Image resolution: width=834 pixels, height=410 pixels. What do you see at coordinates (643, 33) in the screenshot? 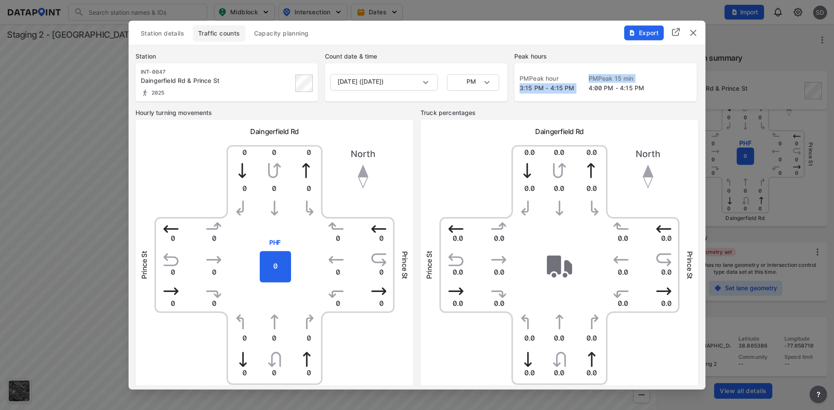
I see `span: Export` at bounding box center [643, 33].